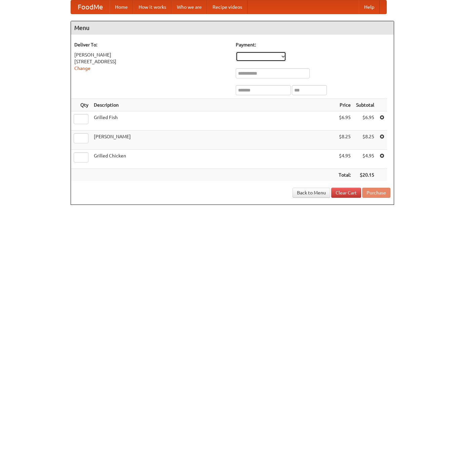 This screenshot has height=476, width=457. Describe the element at coordinates (90, 7) in the screenshot. I see `a: FoodMe` at that location.